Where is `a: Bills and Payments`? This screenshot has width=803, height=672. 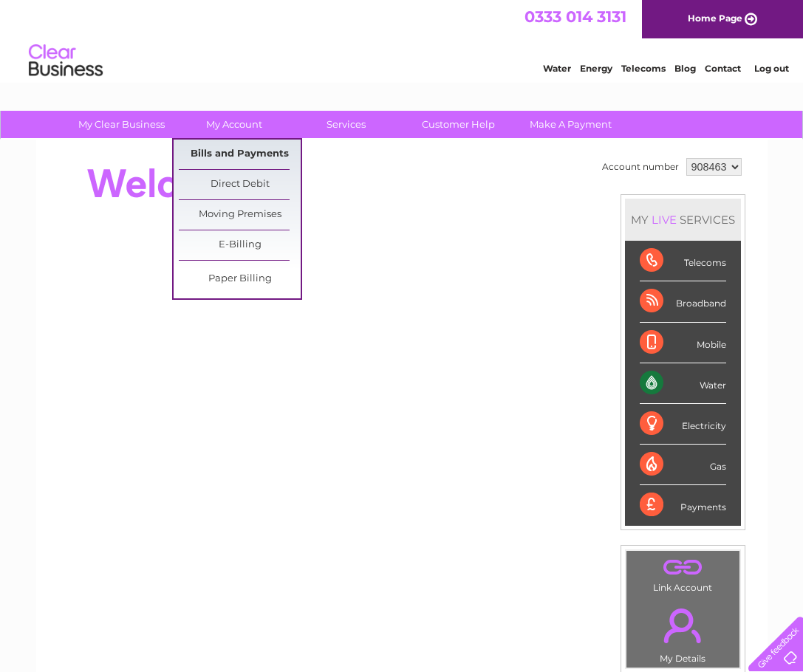
a: Bills and Payments is located at coordinates (240, 154).